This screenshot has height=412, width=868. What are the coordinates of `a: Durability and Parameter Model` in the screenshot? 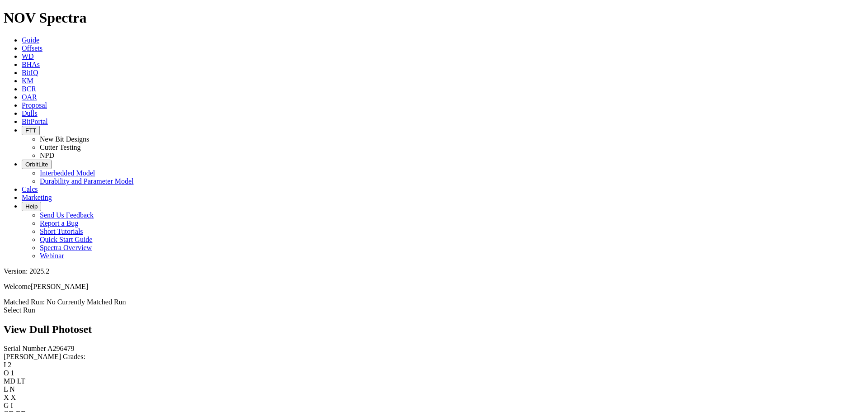 It's located at (87, 180).